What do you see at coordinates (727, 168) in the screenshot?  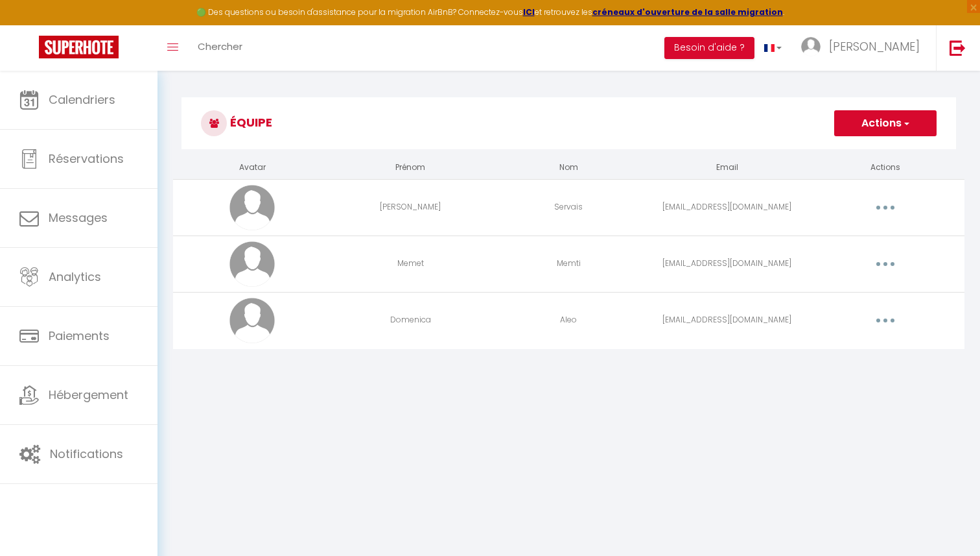 I see `th: Email` at bounding box center [727, 168].